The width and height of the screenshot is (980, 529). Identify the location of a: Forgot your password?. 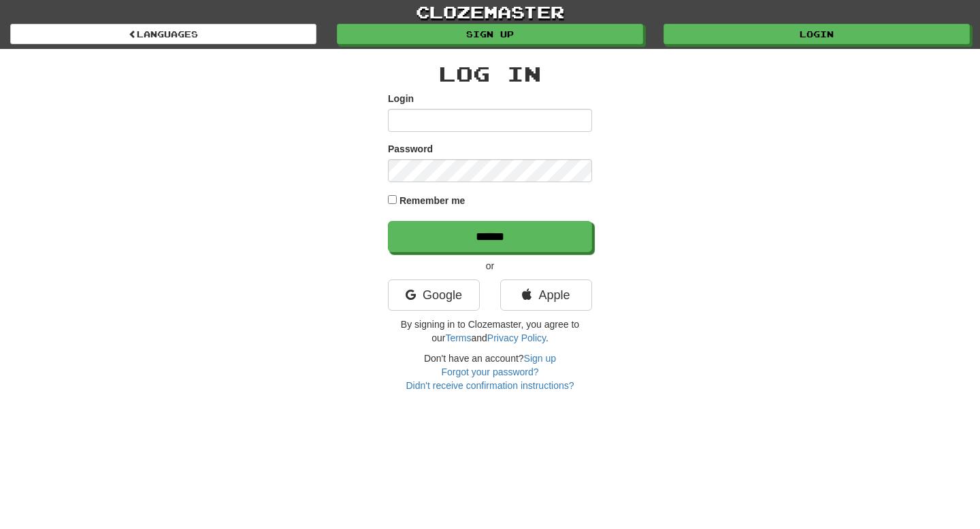
(489, 372).